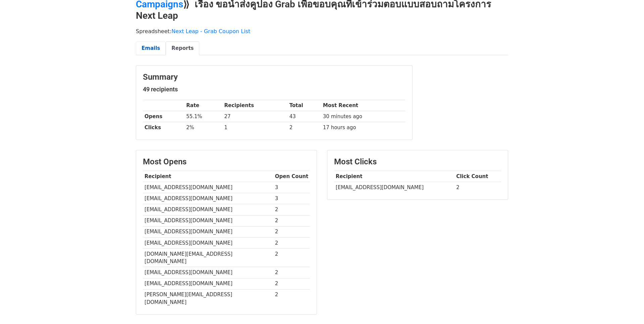  Describe the element at coordinates (363, 105) in the screenshot. I see `th: Most Recent` at that location.